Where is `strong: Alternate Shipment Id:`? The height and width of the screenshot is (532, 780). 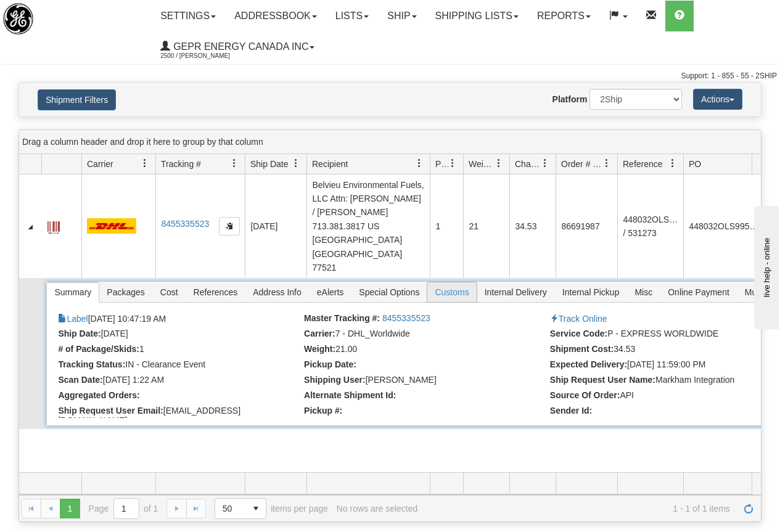
strong: Alternate Shipment Id: is located at coordinates (349, 395).